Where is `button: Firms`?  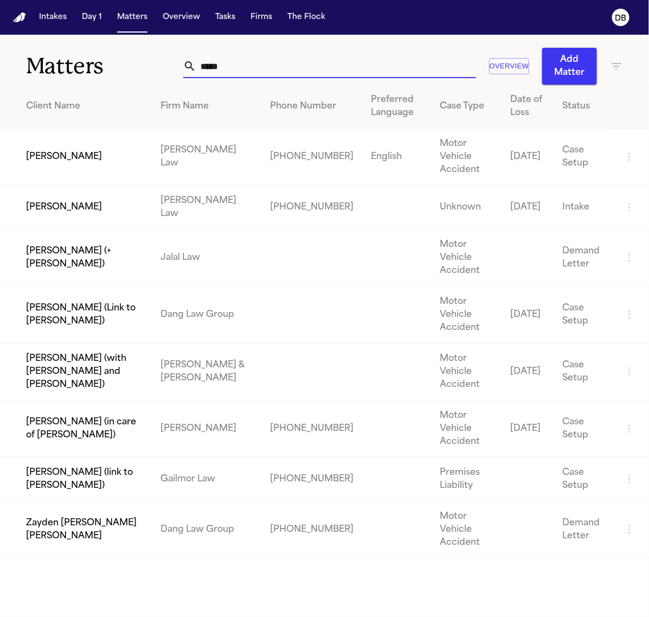
button: Firms is located at coordinates (261, 17).